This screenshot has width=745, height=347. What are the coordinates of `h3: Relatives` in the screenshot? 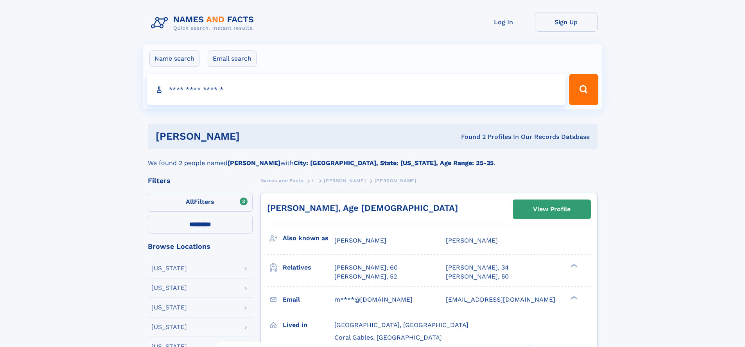 It's located at (308, 267).